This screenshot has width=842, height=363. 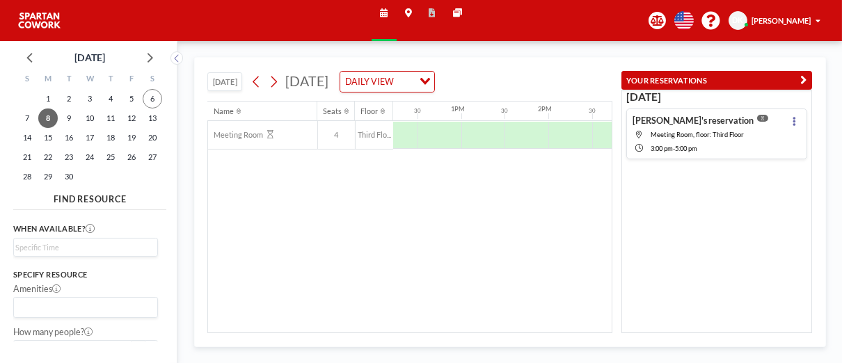 What do you see at coordinates (111, 99) in the screenshot?
I see `span: Thursday, September 4, 2025` at bounding box center [111, 99].